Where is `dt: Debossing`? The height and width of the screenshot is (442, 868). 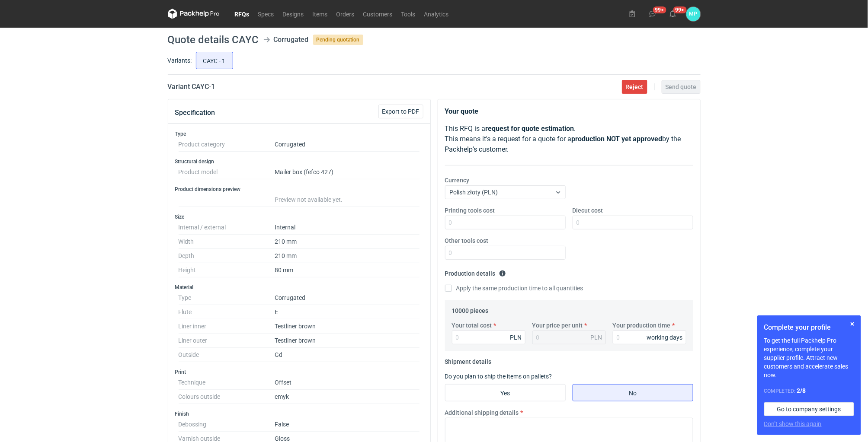 dt: Debossing is located at coordinates (226, 424).